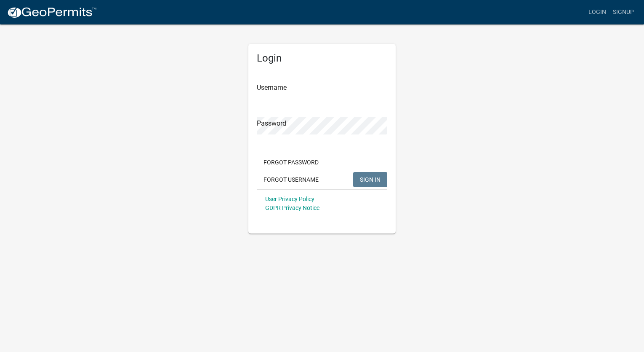 The image size is (644, 352). I want to click on button: SIGN IN, so click(370, 179).